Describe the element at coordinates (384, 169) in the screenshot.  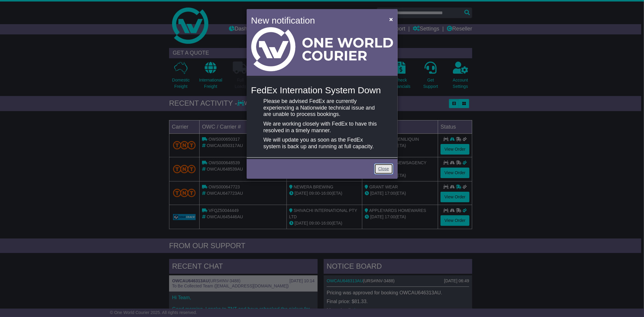
I see `a: Close` at that location.